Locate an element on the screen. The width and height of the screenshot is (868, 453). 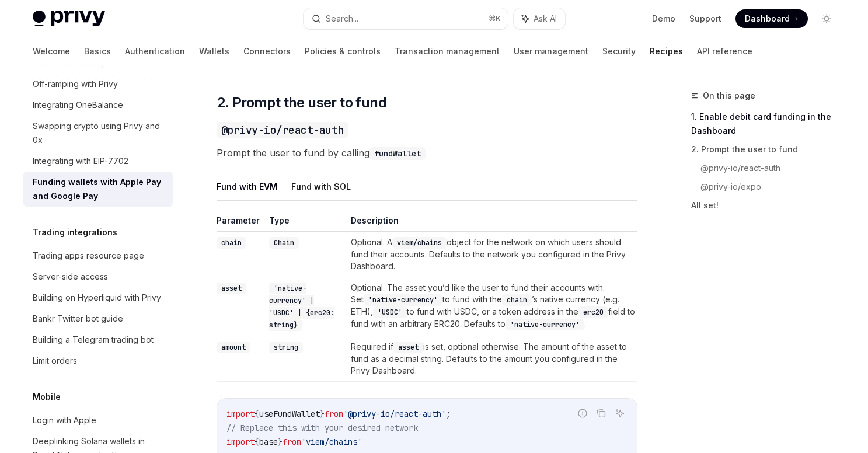
a: Basics is located at coordinates (98, 51).